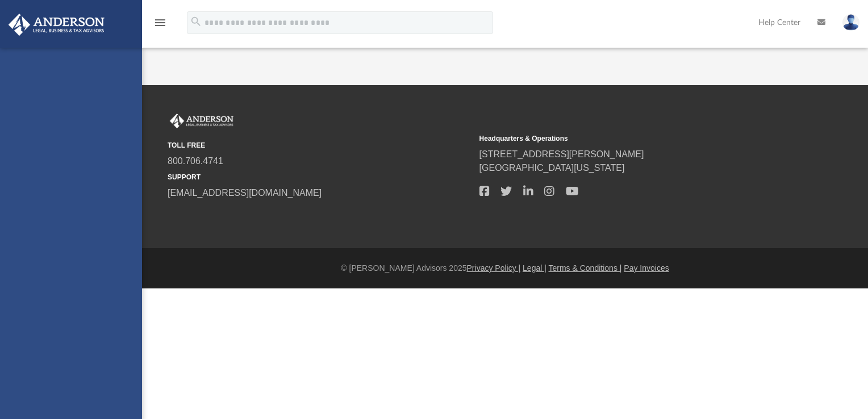 This screenshot has height=419, width=868. Describe the element at coordinates (160, 23) in the screenshot. I see `i: menu` at that location.